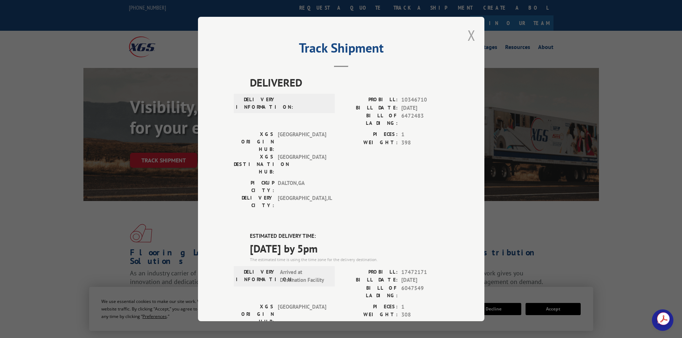  What do you see at coordinates (425, 100) in the screenshot?
I see `span: 10346710` at bounding box center [425, 100].